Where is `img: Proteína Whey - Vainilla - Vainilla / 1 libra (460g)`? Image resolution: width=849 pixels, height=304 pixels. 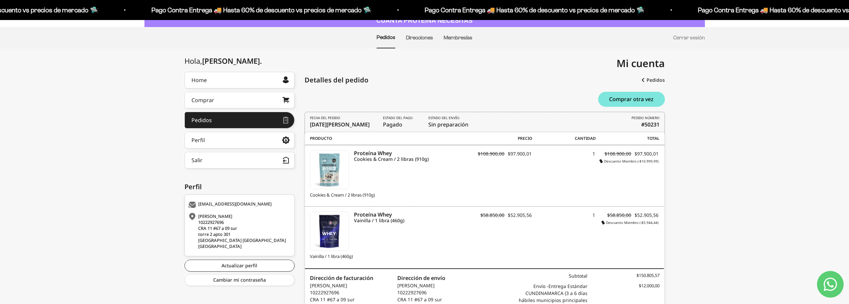
img: Proteína Whey - Vainilla - Vainilla / 1 libra (460g) is located at coordinates (329, 231).